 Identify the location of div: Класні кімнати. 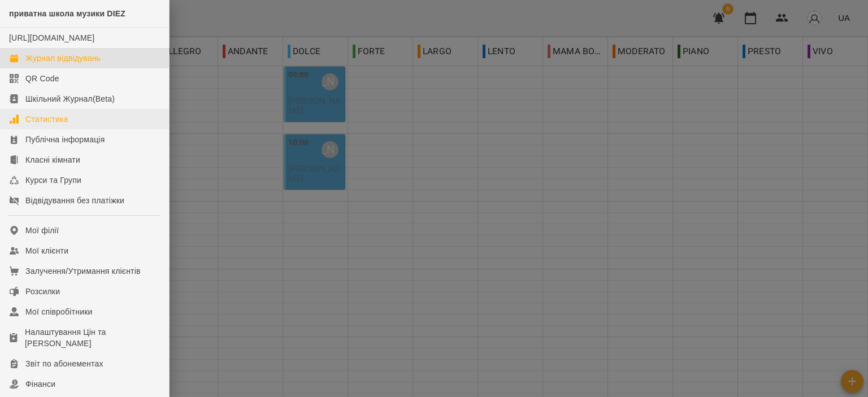
(52, 160).